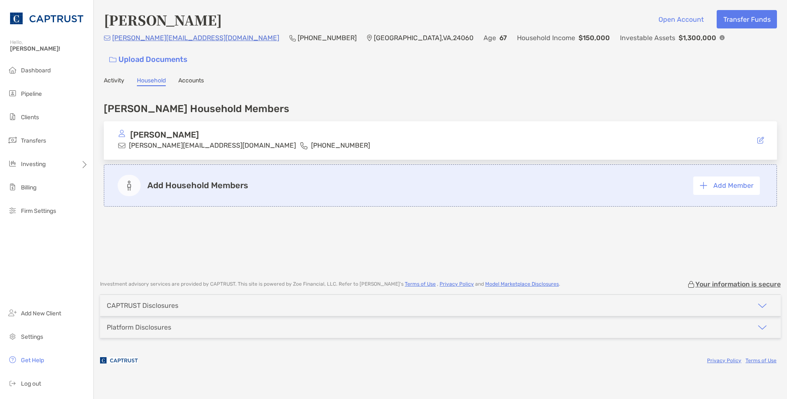  Describe the element at coordinates (32, 361) in the screenshot. I see `span: Get Help` at that location.